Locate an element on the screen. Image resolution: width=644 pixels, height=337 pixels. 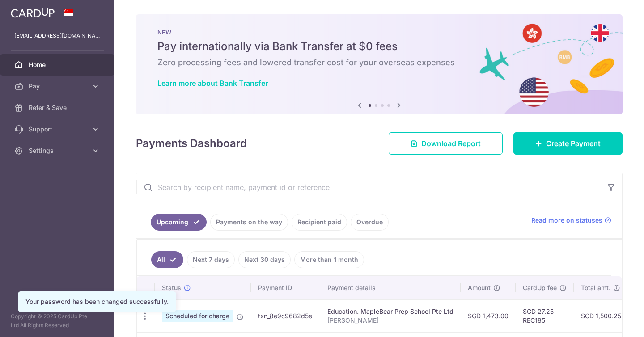
p: NEW is located at coordinates (379, 32).